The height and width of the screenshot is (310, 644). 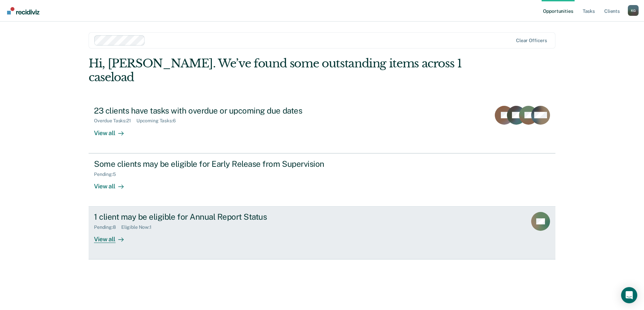 I want to click on button: Profile dropdown button, so click(x=634, y=10).